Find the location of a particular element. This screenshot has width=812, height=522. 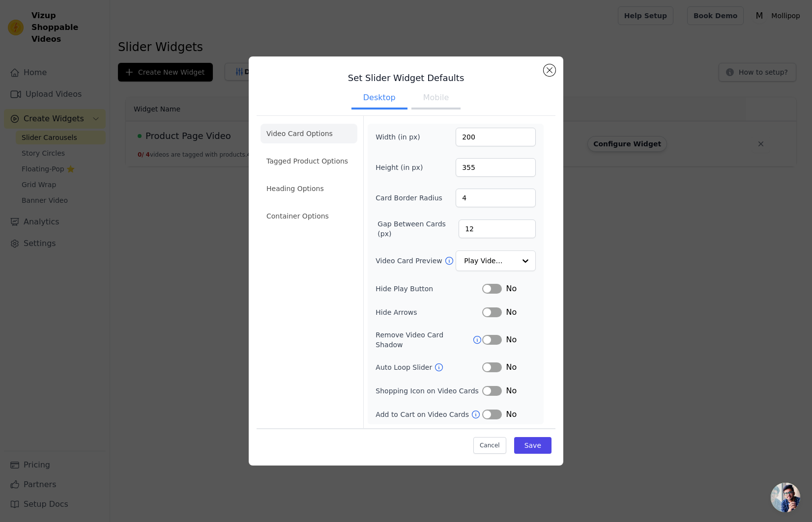

li: Video Card Options is located at coordinates (309, 133).